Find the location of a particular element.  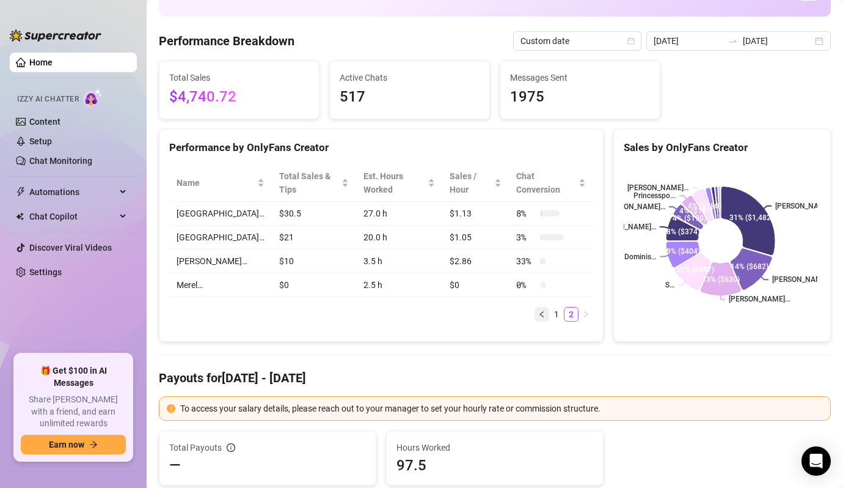

img: Chat Copilot is located at coordinates (20, 216).